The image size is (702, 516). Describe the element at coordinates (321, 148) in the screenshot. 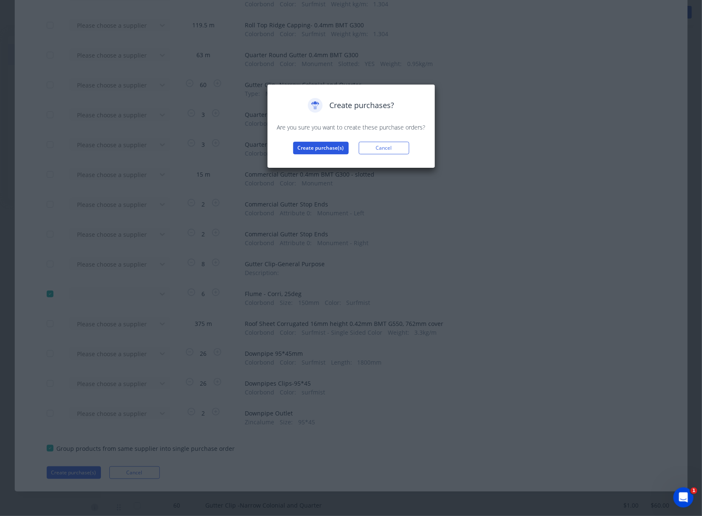

I see `button: Create purchase(s)` at that location.